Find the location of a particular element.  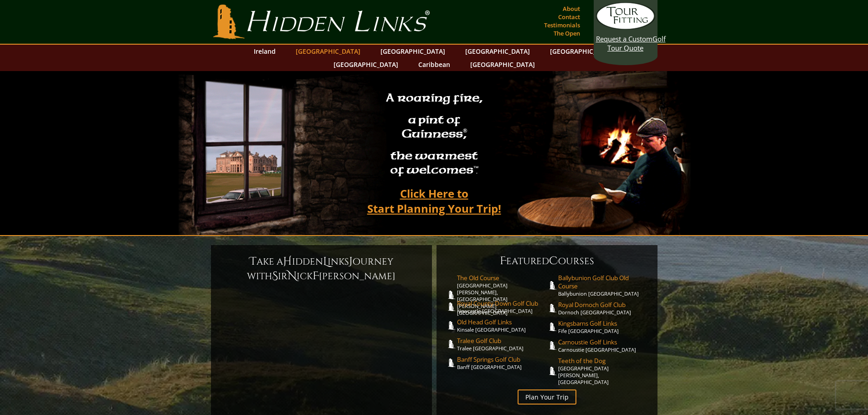

span: C is located at coordinates (554, 262).